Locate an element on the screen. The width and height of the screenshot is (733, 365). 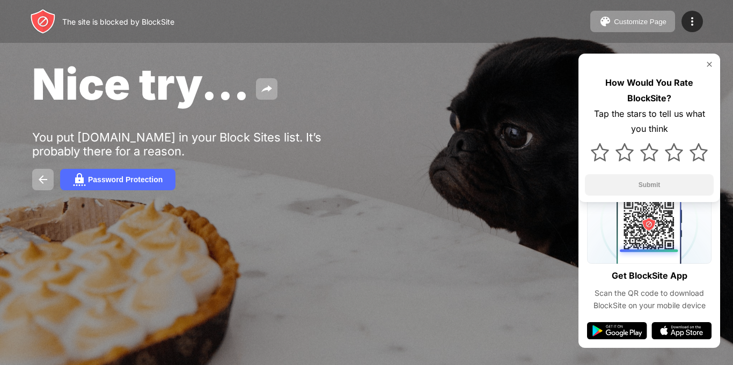
div: Get BlockSite App is located at coordinates (649, 276).